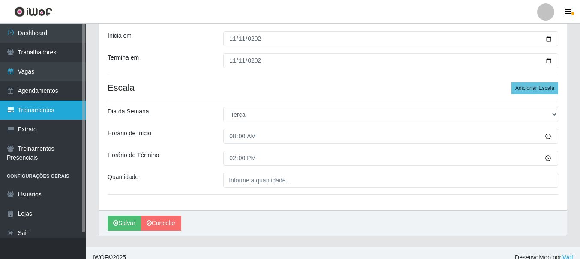  I want to click on label: Horário de Término, so click(133, 155).